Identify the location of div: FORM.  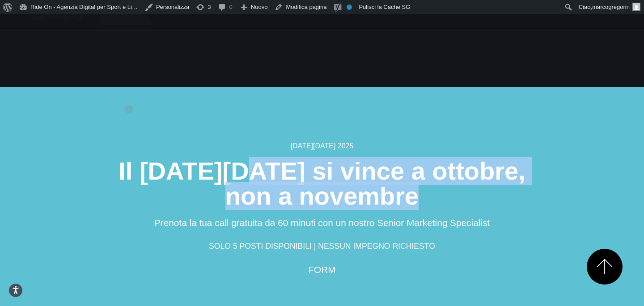
(322, 270).